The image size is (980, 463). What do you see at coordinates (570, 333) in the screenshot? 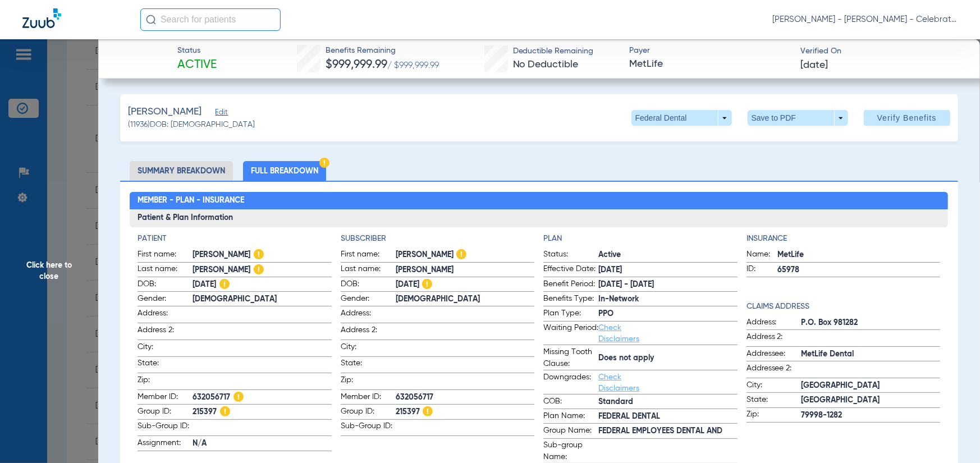
I see `span: Waiting Period:` at bounding box center [570, 333].